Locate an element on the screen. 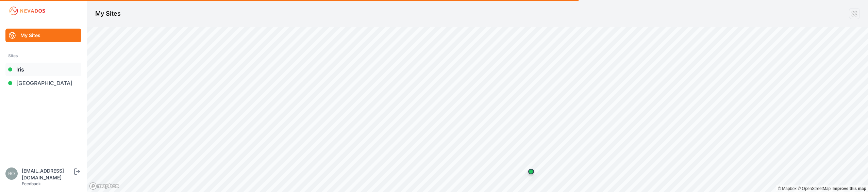 This screenshot has height=192, width=868. a: Feedback is located at coordinates (31, 183).